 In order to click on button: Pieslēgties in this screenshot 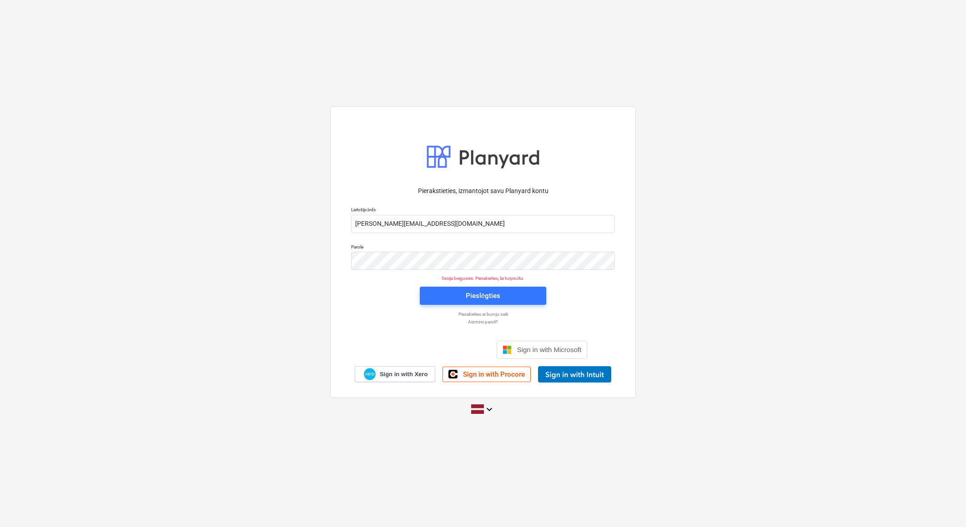, I will do `click(483, 296)`.